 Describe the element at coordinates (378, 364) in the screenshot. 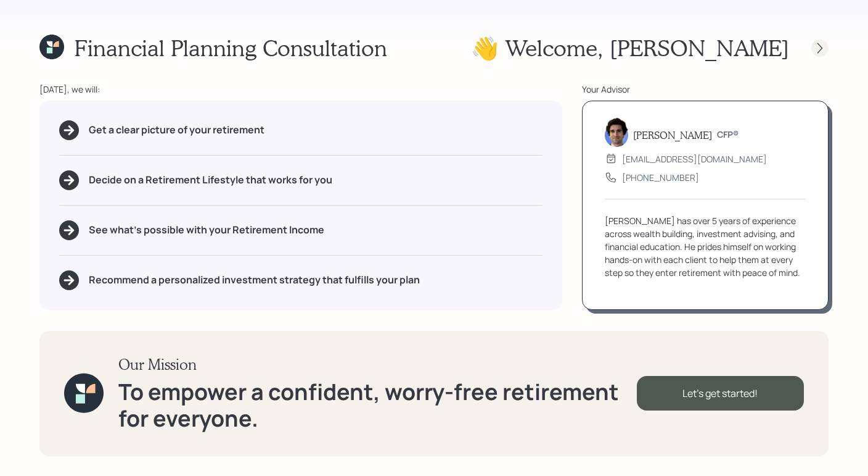

I see `h3: Our Mission` at that location.